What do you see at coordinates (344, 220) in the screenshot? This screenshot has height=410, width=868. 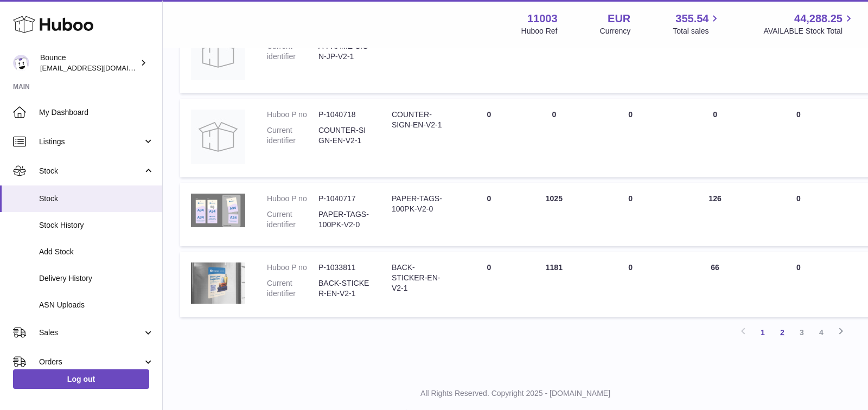 I see `dd: PAPER-TAGS-100PK-V2-0` at bounding box center [344, 220].